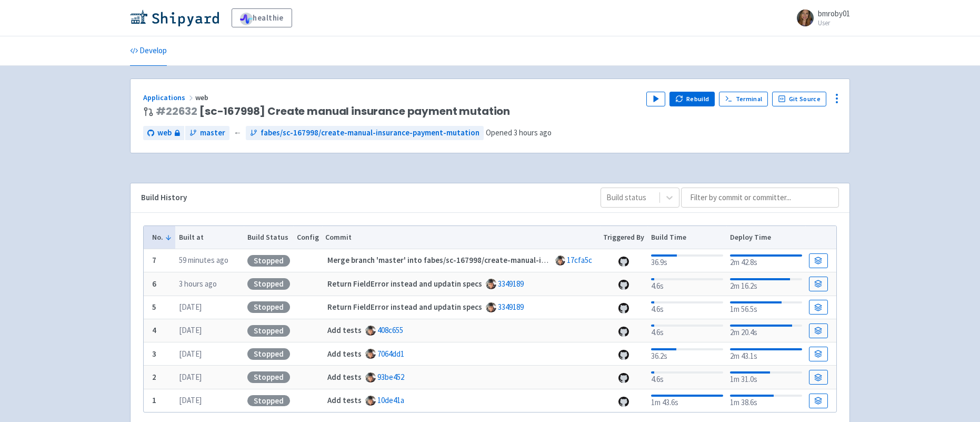 This screenshot has width=980, height=422. Describe the element at coordinates (332, 111) in the screenshot. I see `span: [sc-167998] Create manual insurance payment mutation` at that location.